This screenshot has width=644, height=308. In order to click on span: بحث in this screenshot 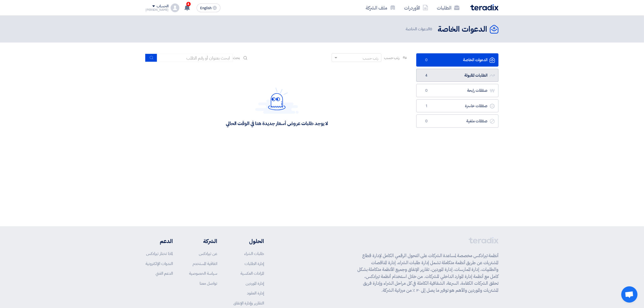, I will do `click(236, 58)`.